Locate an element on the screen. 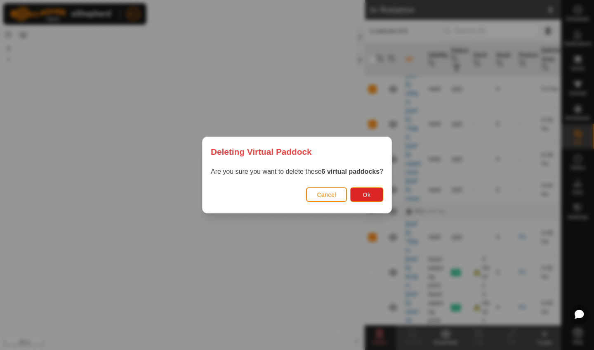 The image size is (594, 350). strong: 6 virtual paddocks is located at coordinates (351, 171).